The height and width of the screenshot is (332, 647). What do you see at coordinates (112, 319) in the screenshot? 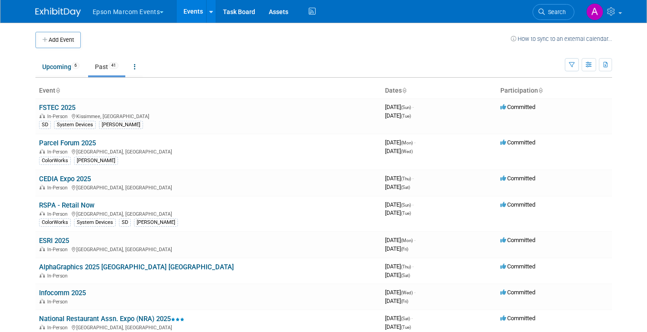
I see `a: National Restaurant Assn. Expo (NRA) 2025` at bounding box center [112, 319].